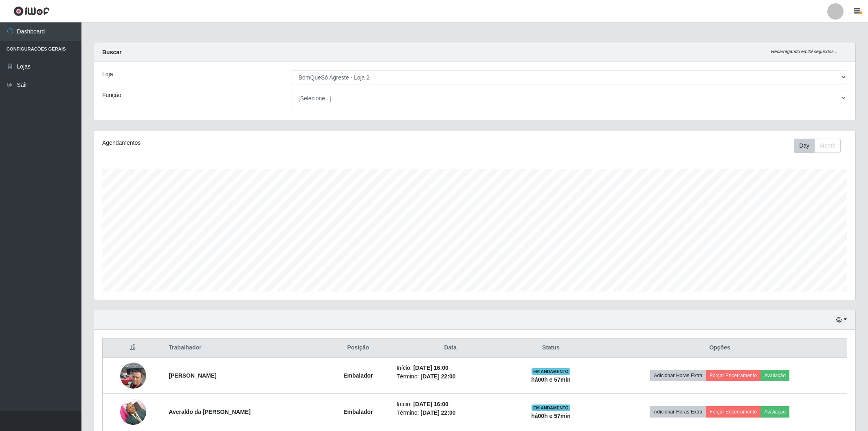 The width and height of the screenshot is (868, 431). Describe the element at coordinates (820, 146) in the screenshot. I see `div: Toolbar with button groups` at that location.